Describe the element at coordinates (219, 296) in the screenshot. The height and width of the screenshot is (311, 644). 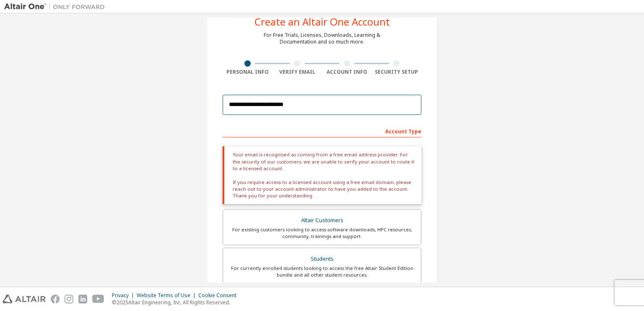
I see `div: Cookie Consent` at that location.